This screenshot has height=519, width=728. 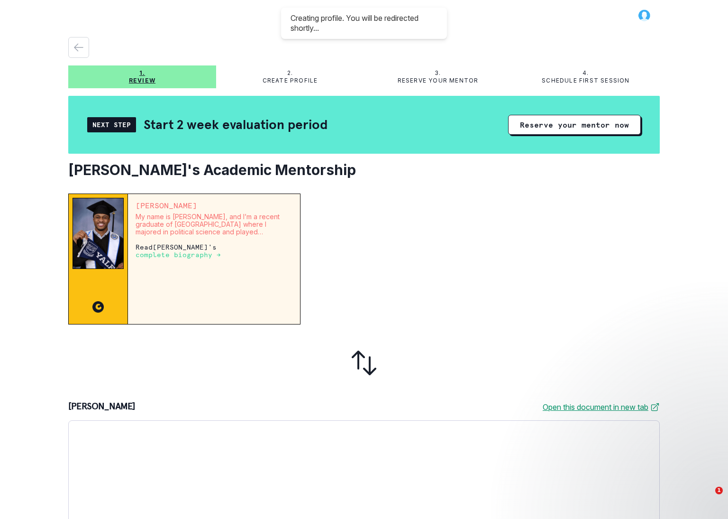 I want to click on div: Next Step, so click(x=111, y=125).